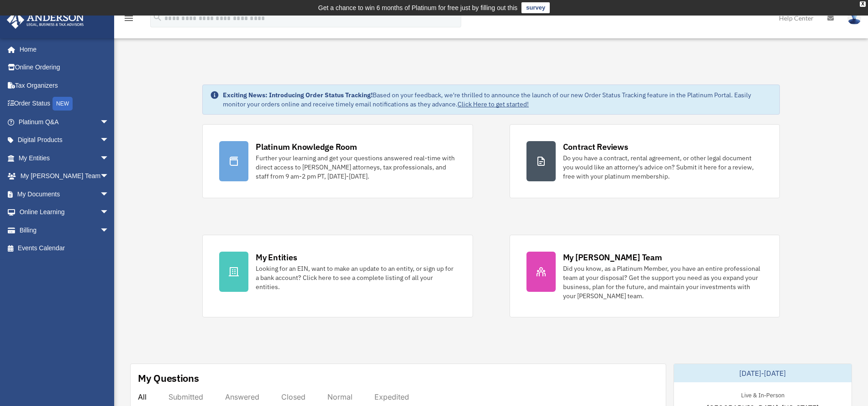 The width and height of the screenshot is (868, 406). I want to click on div: close, so click(863, 4).